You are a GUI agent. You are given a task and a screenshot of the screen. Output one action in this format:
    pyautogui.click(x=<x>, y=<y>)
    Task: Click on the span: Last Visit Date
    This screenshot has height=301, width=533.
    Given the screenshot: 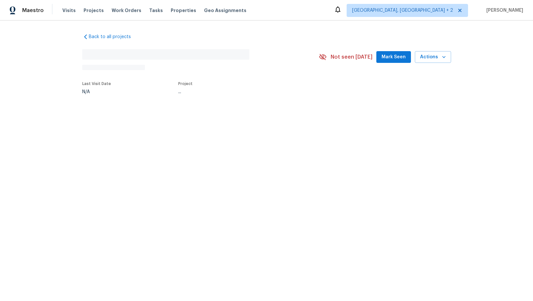 What is the action you would take?
    pyautogui.click(x=97, y=84)
    